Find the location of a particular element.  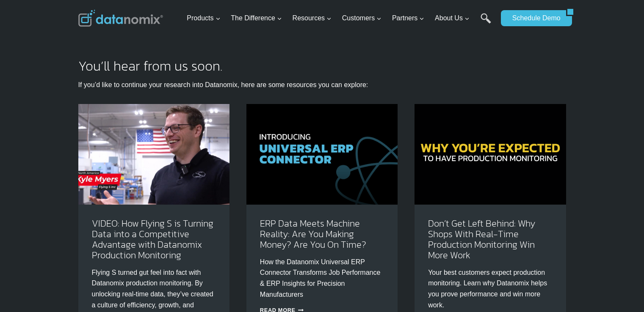

h2: You’ll hear from us soon. is located at coordinates (322, 66).